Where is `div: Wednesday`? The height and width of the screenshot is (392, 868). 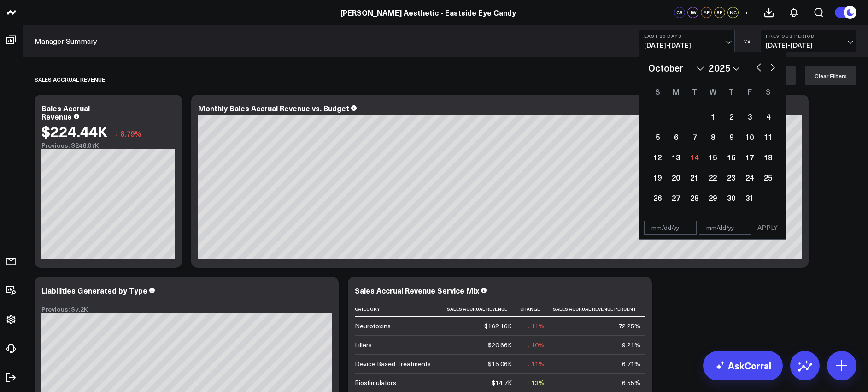 div: Wednesday is located at coordinates (713, 91).